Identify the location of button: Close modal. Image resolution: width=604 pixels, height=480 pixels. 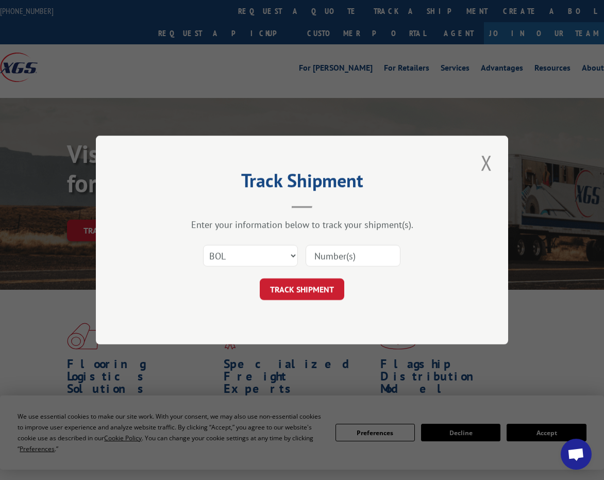
(487, 162).